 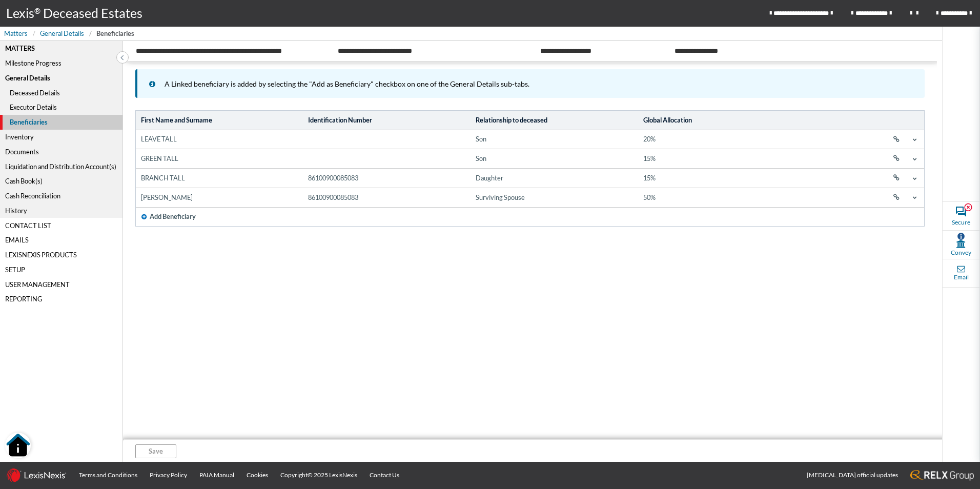 I want to click on td: LEAVE TALL, so click(x=219, y=140).